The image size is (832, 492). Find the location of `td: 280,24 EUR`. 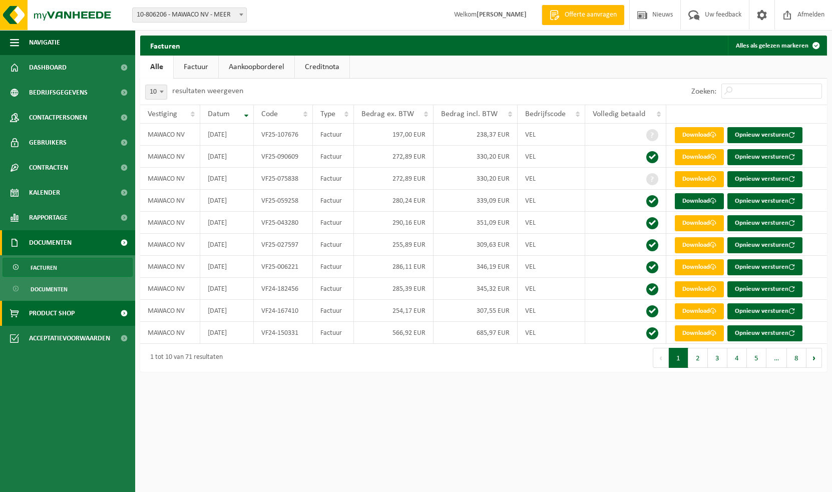

td: 280,24 EUR is located at coordinates (394, 201).